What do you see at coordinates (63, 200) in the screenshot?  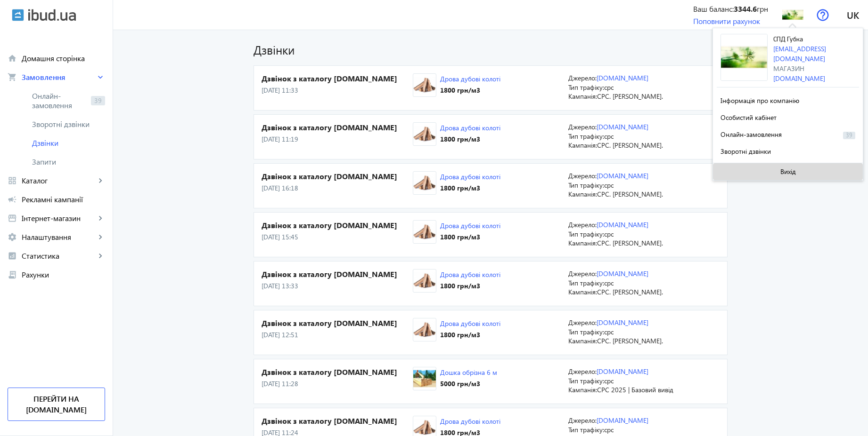 I see `span: Рекламні кампанії` at bounding box center [63, 200].